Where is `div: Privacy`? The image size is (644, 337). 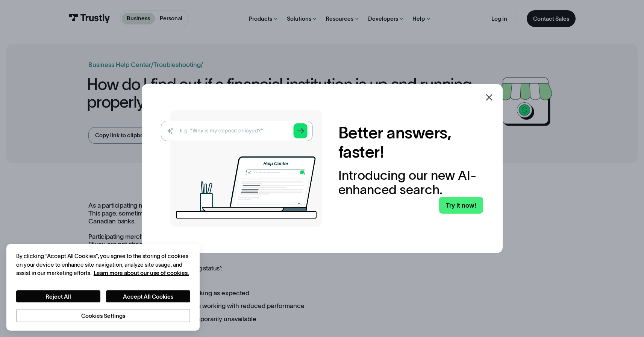 div: Privacy is located at coordinates (103, 287).